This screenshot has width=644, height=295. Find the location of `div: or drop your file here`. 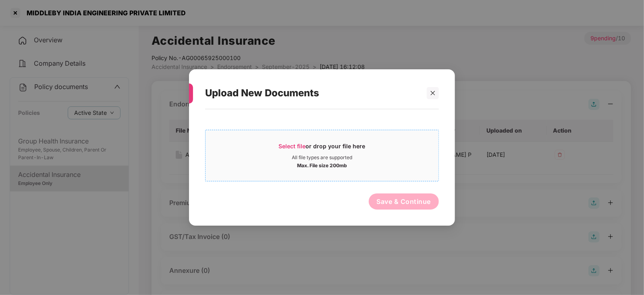

div: or drop your file here is located at coordinates (322, 149).